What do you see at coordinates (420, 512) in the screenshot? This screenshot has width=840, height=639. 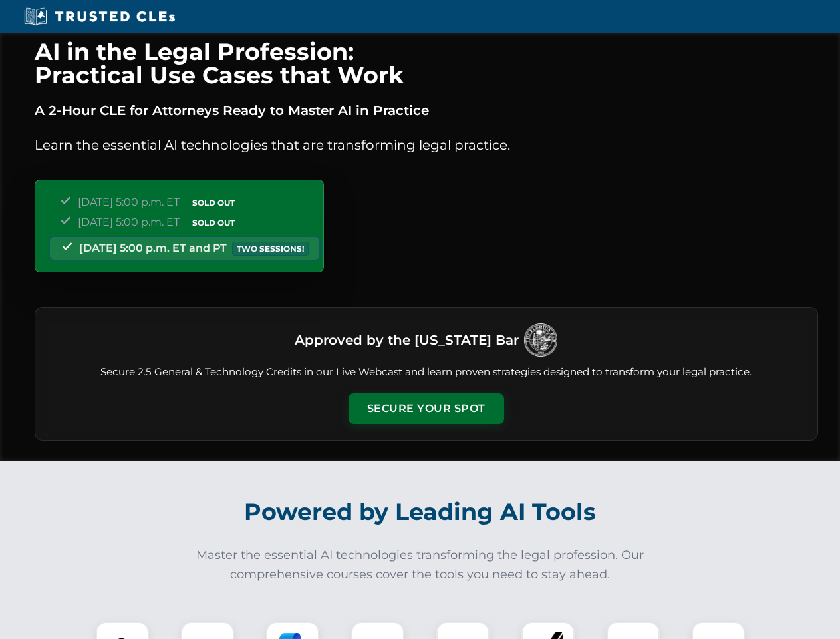 I see `h2: Powered by Leading AI Tools` at bounding box center [420, 512].